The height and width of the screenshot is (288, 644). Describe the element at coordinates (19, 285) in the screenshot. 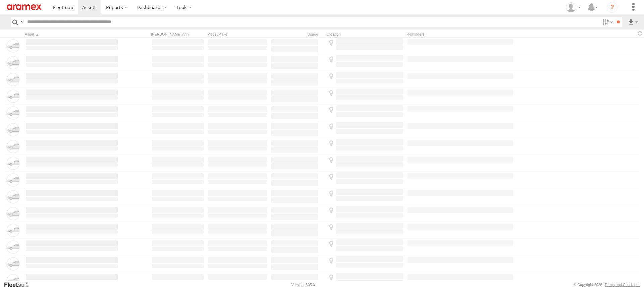

I see `a: Visit our Website` at that location.